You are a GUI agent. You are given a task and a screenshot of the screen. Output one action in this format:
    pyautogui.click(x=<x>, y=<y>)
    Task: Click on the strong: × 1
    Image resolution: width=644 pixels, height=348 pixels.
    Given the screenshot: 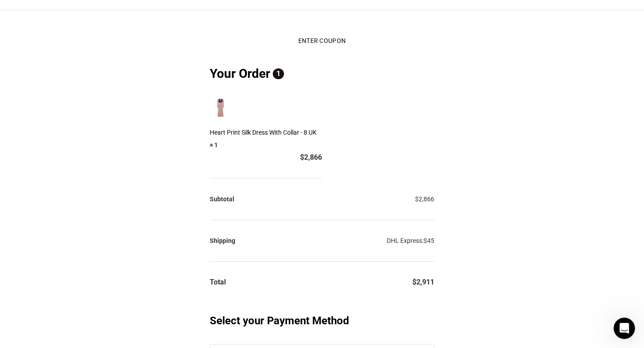 What is the action you would take?
    pyautogui.click(x=214, y=145)
    